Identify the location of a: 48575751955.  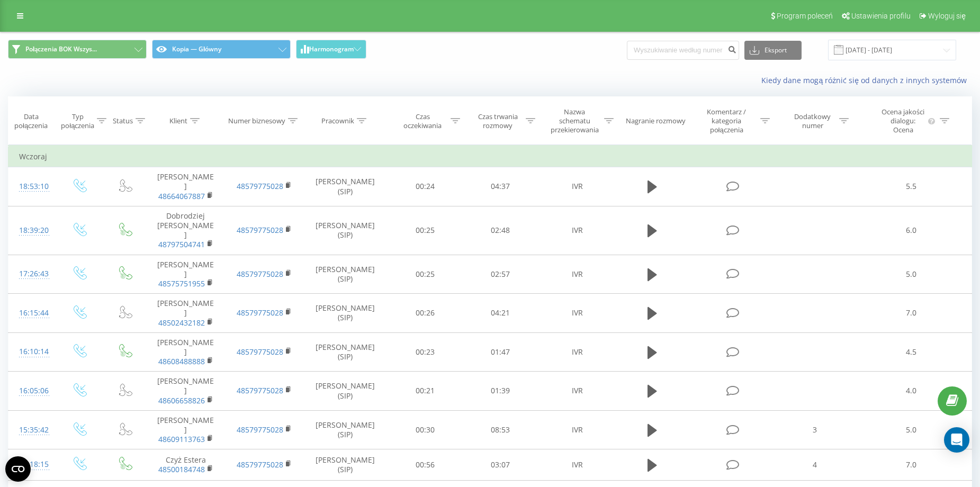
(181, 283).